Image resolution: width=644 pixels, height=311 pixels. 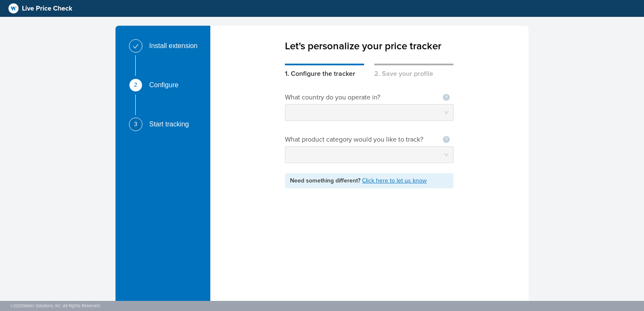 I want to click on span: Live Price Check, so click(x=47, y=8).